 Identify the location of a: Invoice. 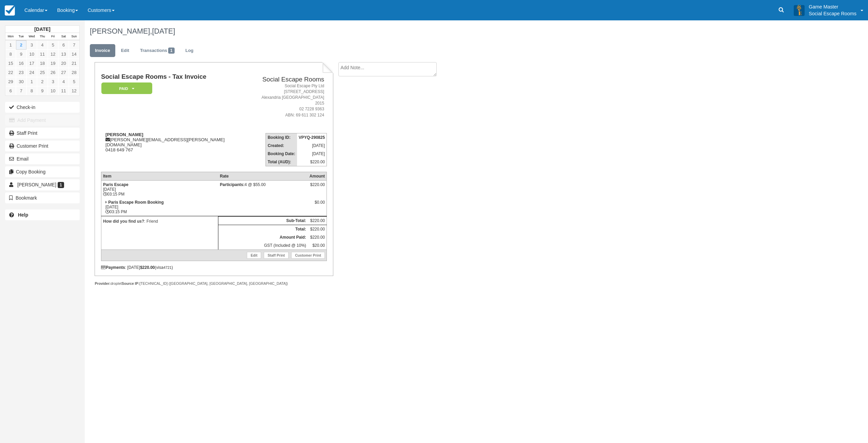
(102, 51).